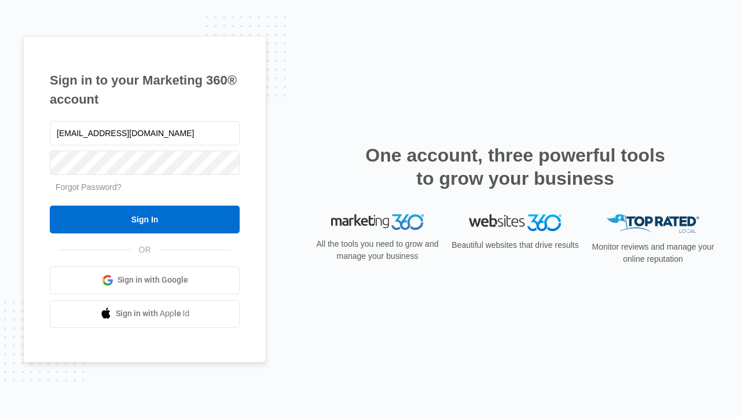 The image size is (741, 417). What do you see at coordinates (515, 222) in the screenshot?
I see `img: Websites 360` at bounding box center [515, 222].